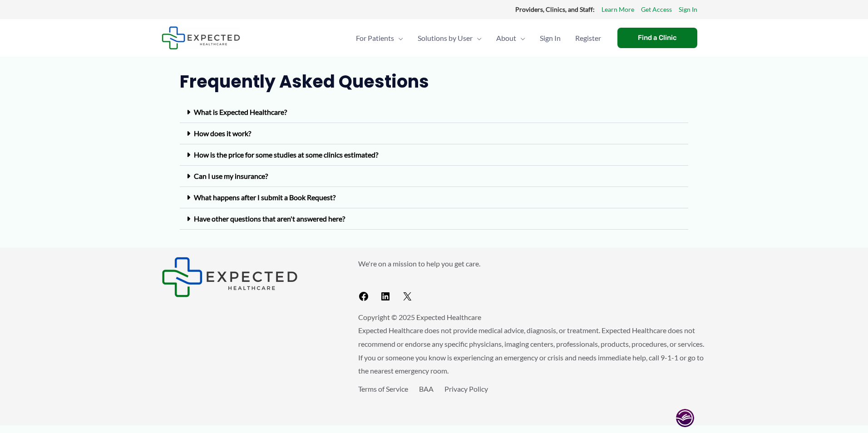  What do you see at coordinates (419, 317) in the screenshot?
I see `span: Copyright © 2025 Expected Healthcare` at bounding box center [419, 317].